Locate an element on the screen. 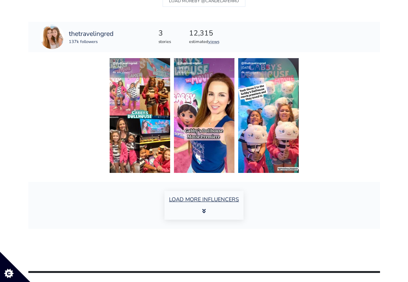 The width and height of the screenshot is (408, 282). div: 3 is located at coordinates (164, 33).